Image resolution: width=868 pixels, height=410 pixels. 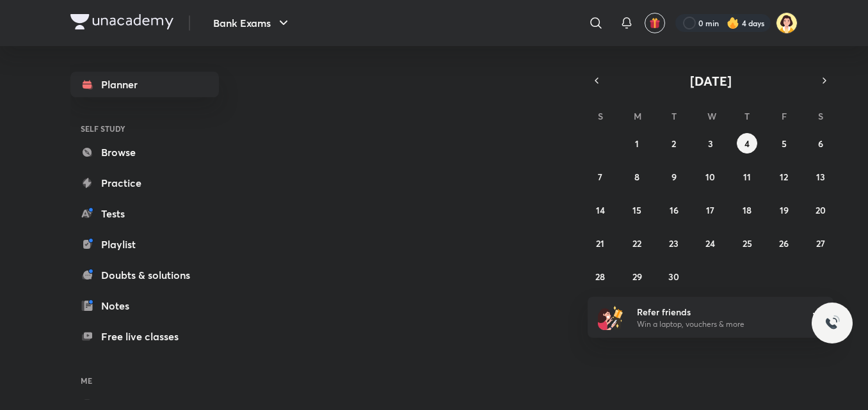 I want to click on abbr: September 25, 2025, so click(x=747, y=243).